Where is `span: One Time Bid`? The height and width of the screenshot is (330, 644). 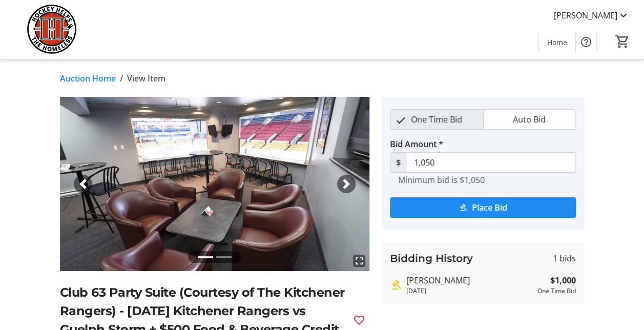 span: One Time Bid is located at coordinates (436, 119).